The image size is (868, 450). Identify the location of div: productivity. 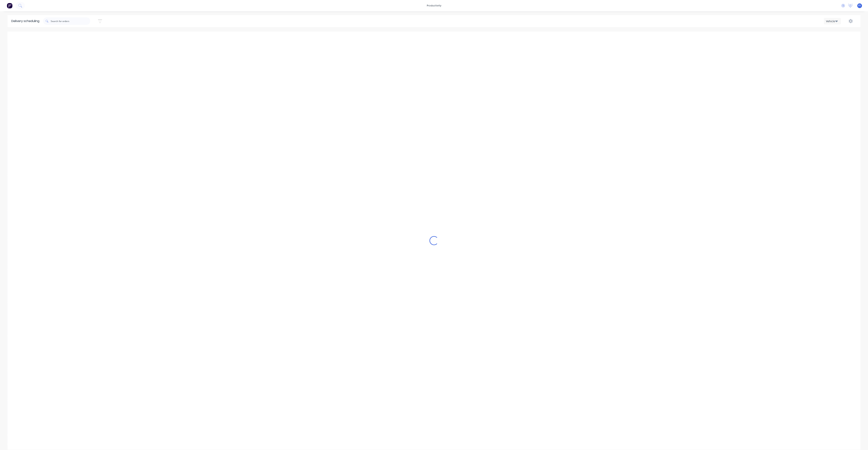
(434, 6).